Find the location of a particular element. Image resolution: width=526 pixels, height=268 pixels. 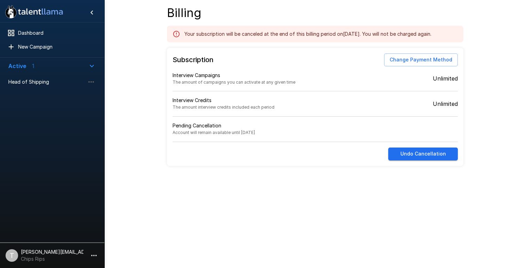

button: Undo Cancellation is located at coordinates (423, 154).